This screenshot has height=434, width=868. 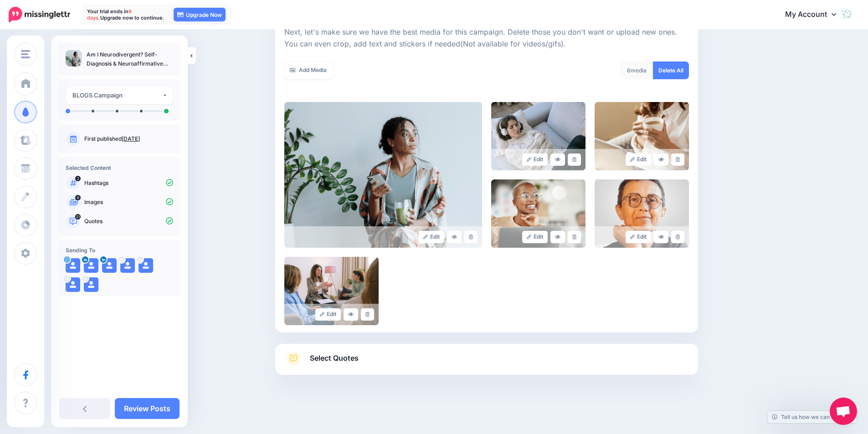 What do you see at coordinates (119, 250) in the screenshot?
I see `h4: Sending To` at bounding box center [119, 250].